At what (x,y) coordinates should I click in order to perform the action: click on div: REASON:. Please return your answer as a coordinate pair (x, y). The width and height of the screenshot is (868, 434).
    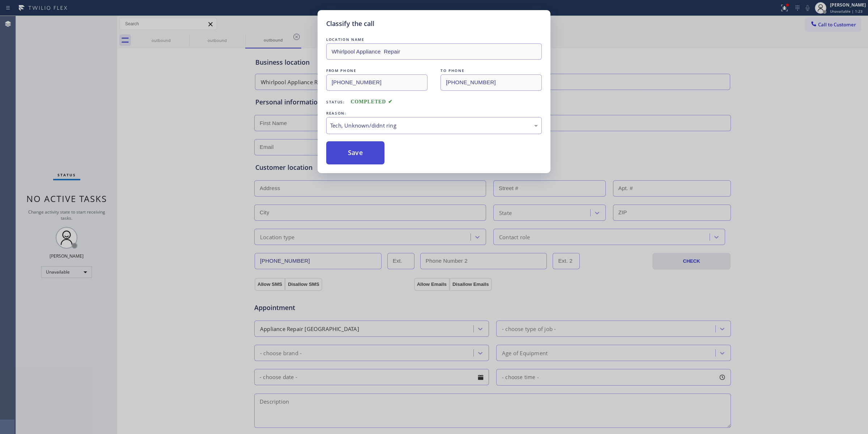
    Looking at the image, I should click on (434, 113).